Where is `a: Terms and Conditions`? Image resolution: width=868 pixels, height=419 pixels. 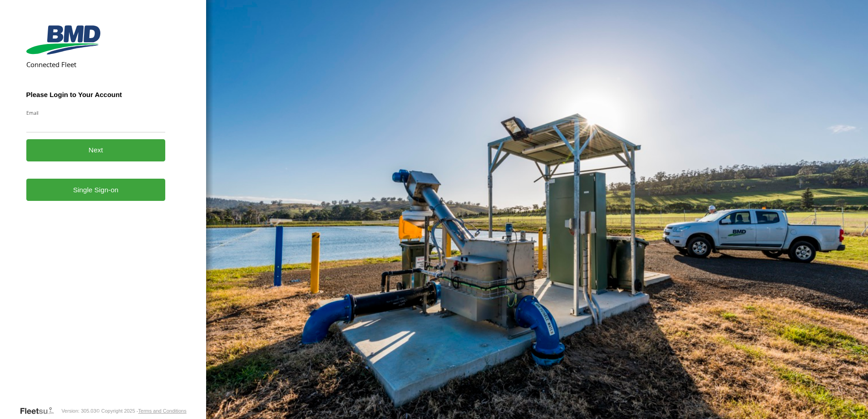
a: Terms and Conditions is located at coordinates (162, 411).